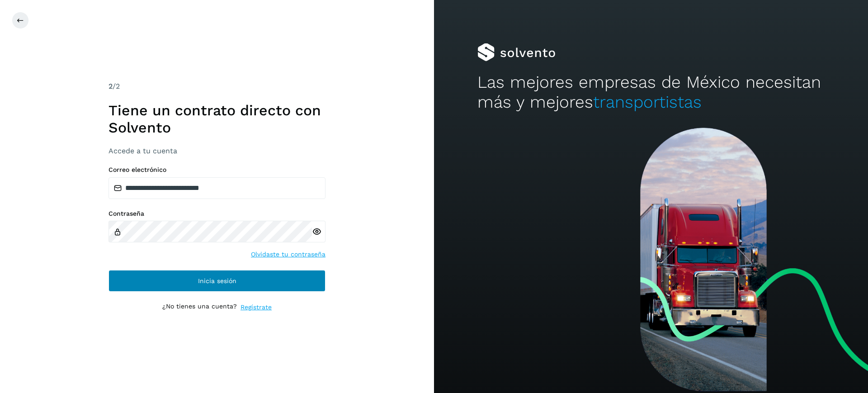  What do you see at coordinates (110, 86) in the screenshot?
I see `span: 2` at bounding box center [110, 86].